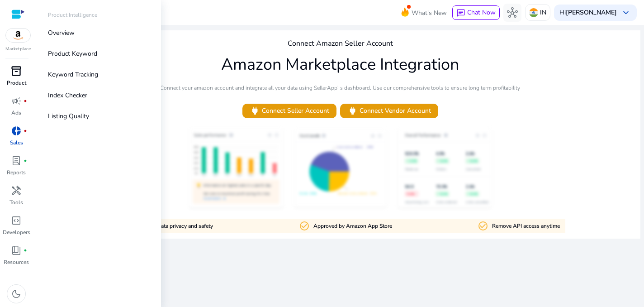 The width and height of the screenshot is (644, 307). I want to click on p: Reports, so click(16, 173).